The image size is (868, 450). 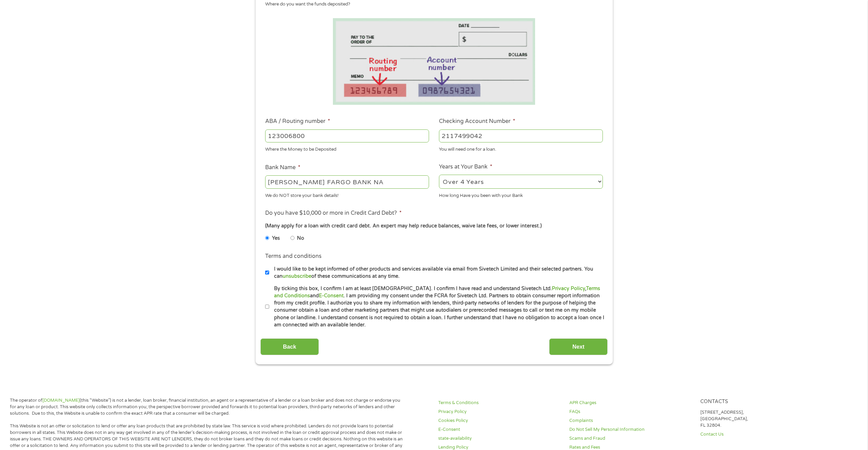 I want to click on a: FAQs, so click(x=630, y=412).